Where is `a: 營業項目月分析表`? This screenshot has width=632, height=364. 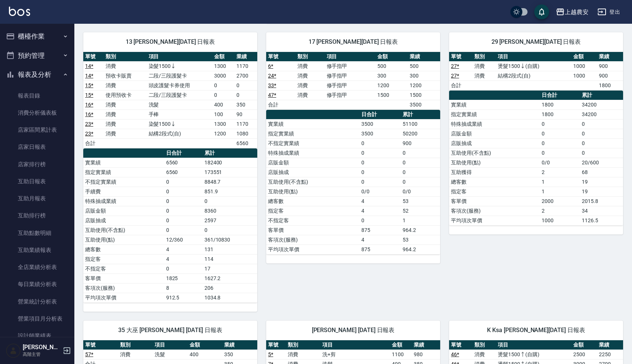 a: 營業項目月分析表 is located at coordinates (37, 319).